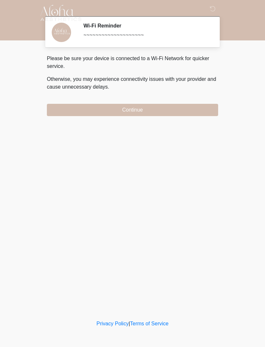  What do you see at coordinates (61, 32) in the screenshot?
I see `img: Agent Avatar` at bounding box center [61, 32].